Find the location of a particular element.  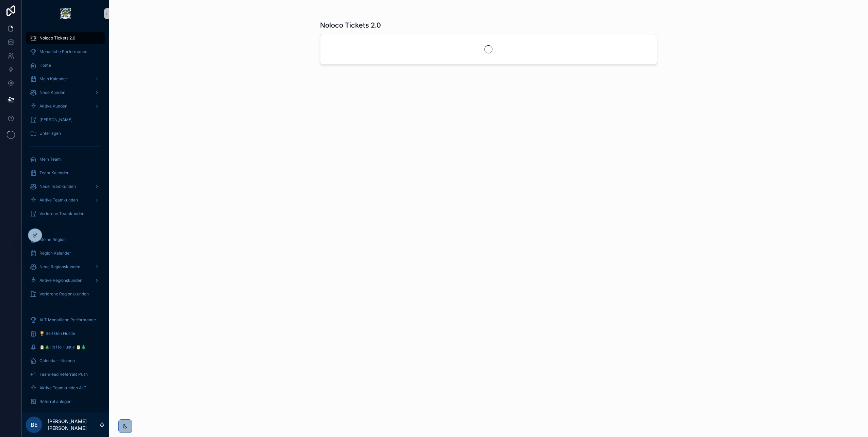

a: Meine Region is located at coordinates (65, 239).